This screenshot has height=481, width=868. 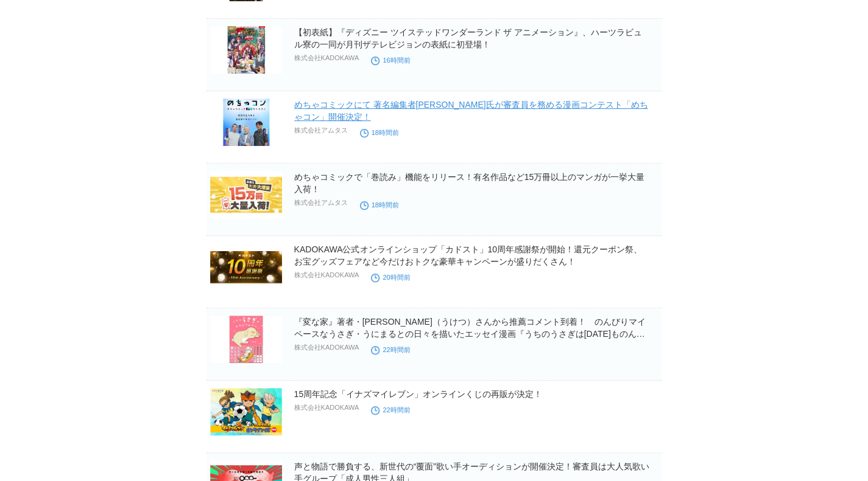 I want to click on a: めちゃコミックで「巻読み」機能をリリース！有名作品など15万冊以上のマンガが一挙大量入荷！, so click(x=470, y=183).